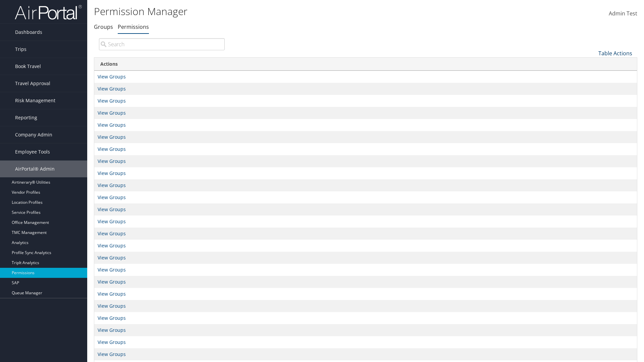 This screenshot has width=644, height=362. Describe the element at coordinates (28, 33) in the screenshot. I see `span: Dashboards` at that location.